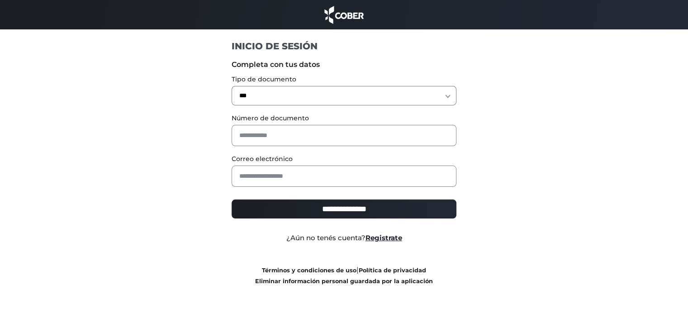 This screenshot has height=318, width=688. I want to click on a: Eliminar información personal guardada por la aplicación, so click(344, 281).